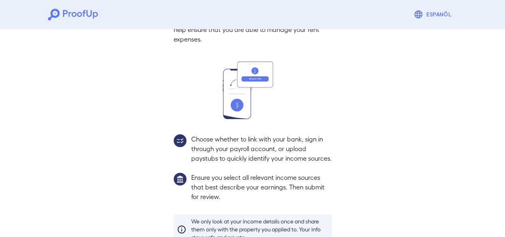 The width and height of the screenshot is (505, 237). What do you see at coordinates (261, 187) in the screenshot?
I see `p: Ensure you select all relevant income sources that best describe your earnings. Then submit for r...` at bounding box center [261, 187].